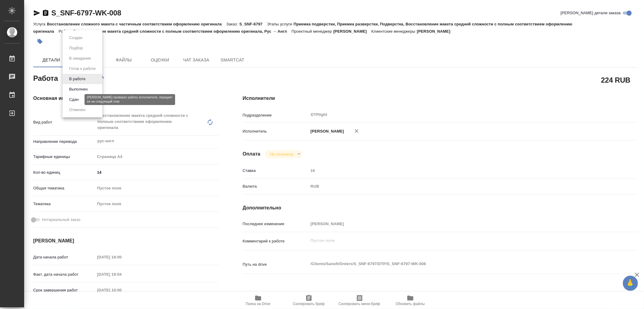  What do you see at coordinates (77, 79) in the screenshot?
I see `button: В работе` at bounding box center [77, 79].